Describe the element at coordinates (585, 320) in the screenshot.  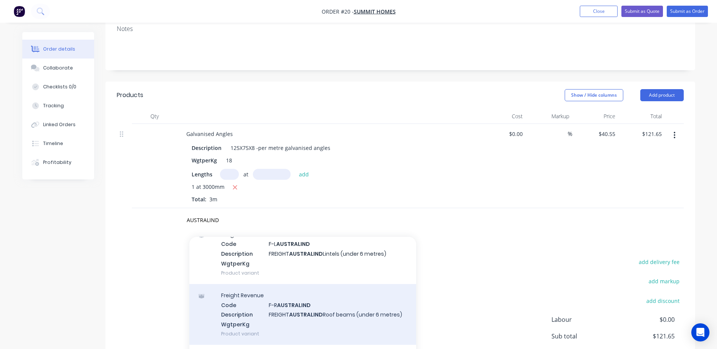
I see `span: Labour` at that location.